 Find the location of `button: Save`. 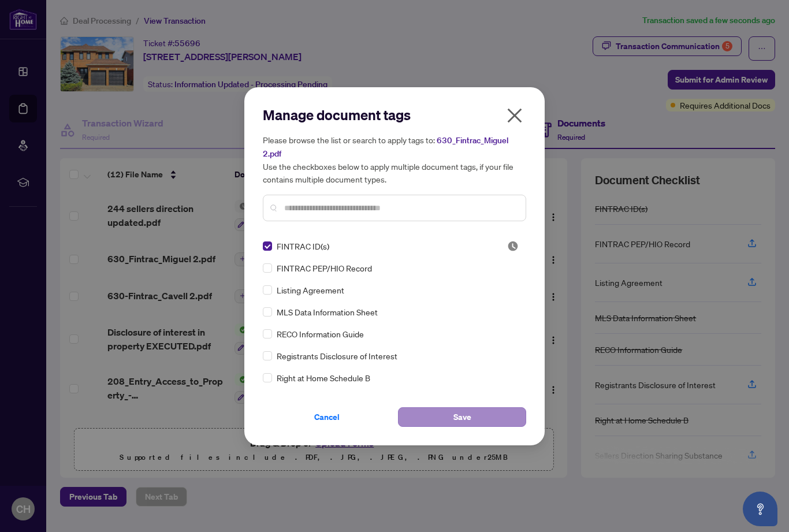

button: Save is located at coordinates (462, 417).